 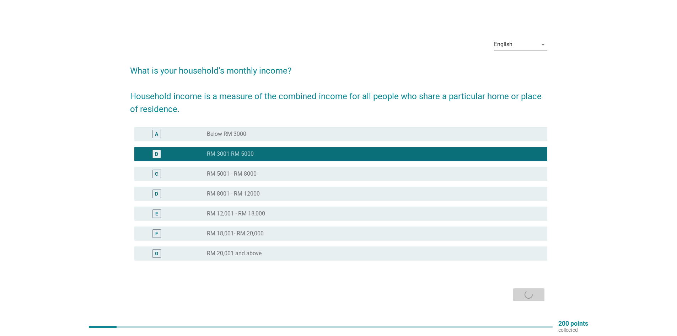 What do you see at coordinates (156, 173) in the screenshot?
I see `div: C` at bounding box center [156, 173].